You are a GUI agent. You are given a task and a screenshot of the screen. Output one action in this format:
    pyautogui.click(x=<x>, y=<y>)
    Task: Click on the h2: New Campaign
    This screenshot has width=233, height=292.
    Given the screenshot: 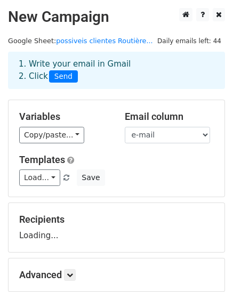 What is the action you would take?
    pyautogui.click(x=116, y=17)
    